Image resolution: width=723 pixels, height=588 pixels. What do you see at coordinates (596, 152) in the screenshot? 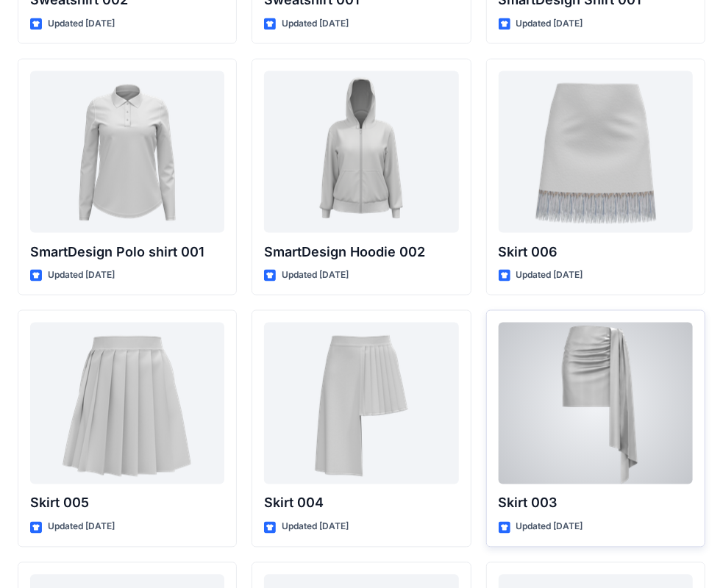
I see `a: Skirt 006` at bounding box center [596, 152].